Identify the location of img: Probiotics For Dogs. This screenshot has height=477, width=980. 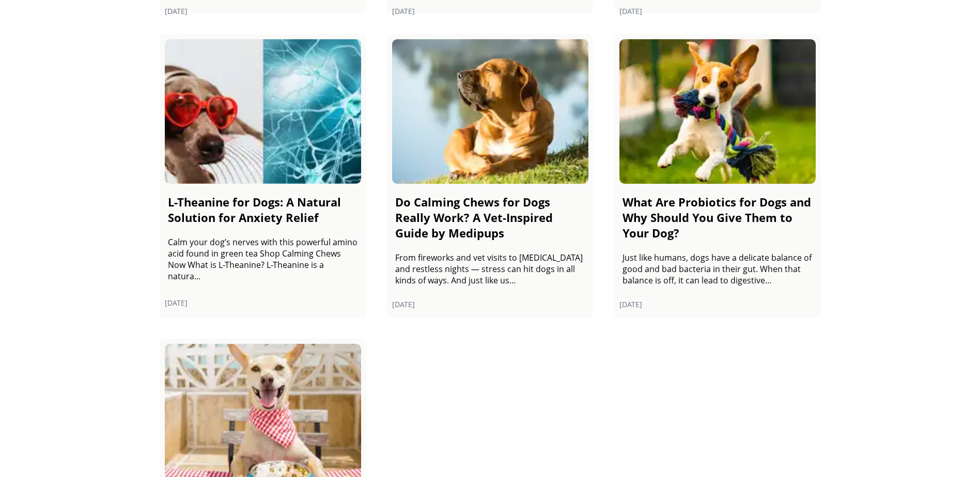
(718, 111).